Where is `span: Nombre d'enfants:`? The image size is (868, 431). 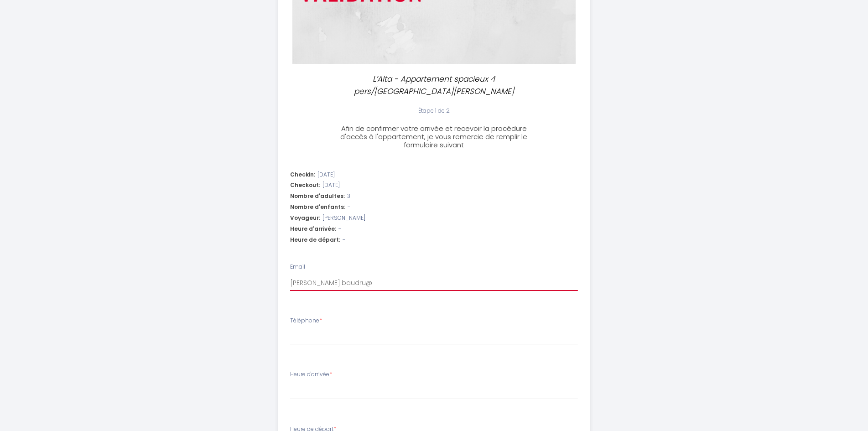 span: Nombre d'enfants: is located at coordinates (318, 207).